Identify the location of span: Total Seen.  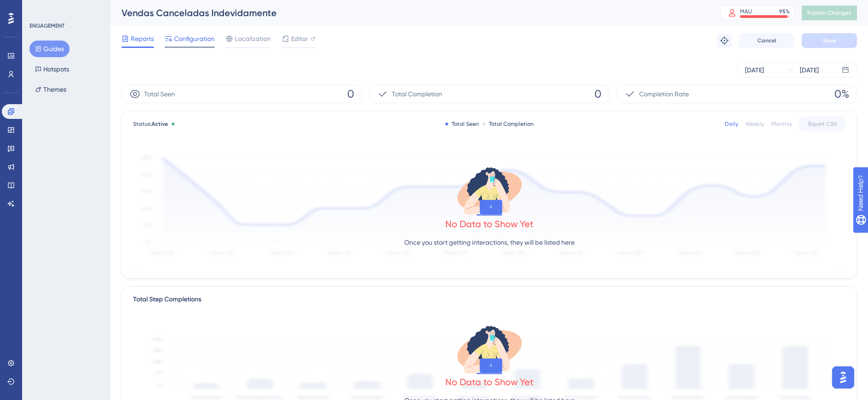
(160, 94).